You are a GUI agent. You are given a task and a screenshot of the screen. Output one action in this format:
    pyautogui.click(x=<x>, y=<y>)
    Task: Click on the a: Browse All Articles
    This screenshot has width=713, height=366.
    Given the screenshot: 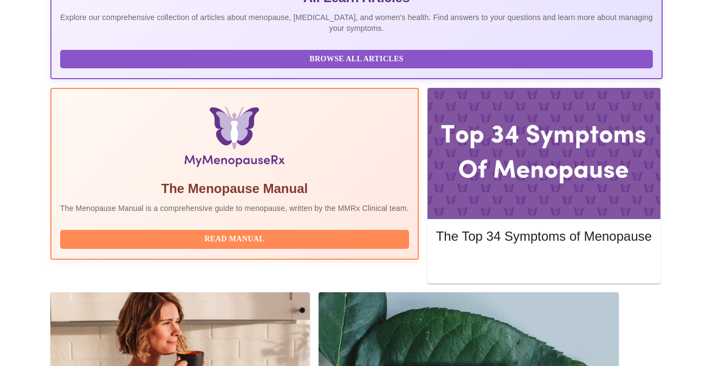 What is the action you would take?
    pyautogui.click(x=358, y=58)
    